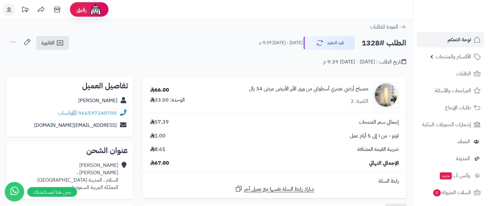 The height and width of the screenshot is (206, 488). What do you see at coordinates (274, 189) in the screenshot?
I see `a: شارك رابط السلة نفسها مع عميل آخر` at bounding box center [274, 189].